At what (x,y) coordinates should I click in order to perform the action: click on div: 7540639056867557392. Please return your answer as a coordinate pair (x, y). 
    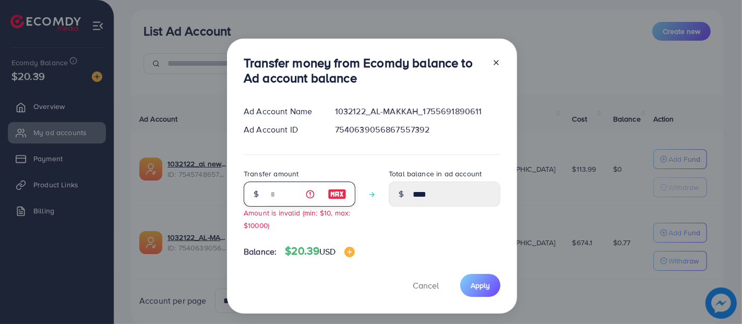
    Looking at the image, I should click on (418, 129).